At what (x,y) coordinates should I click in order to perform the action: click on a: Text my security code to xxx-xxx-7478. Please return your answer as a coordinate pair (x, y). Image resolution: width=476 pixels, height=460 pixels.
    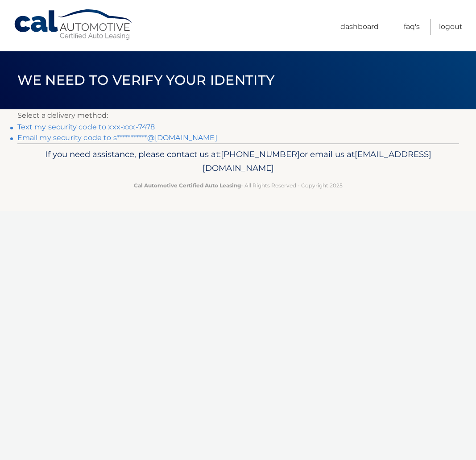
    Looking at the image, I should click on (86, 126).